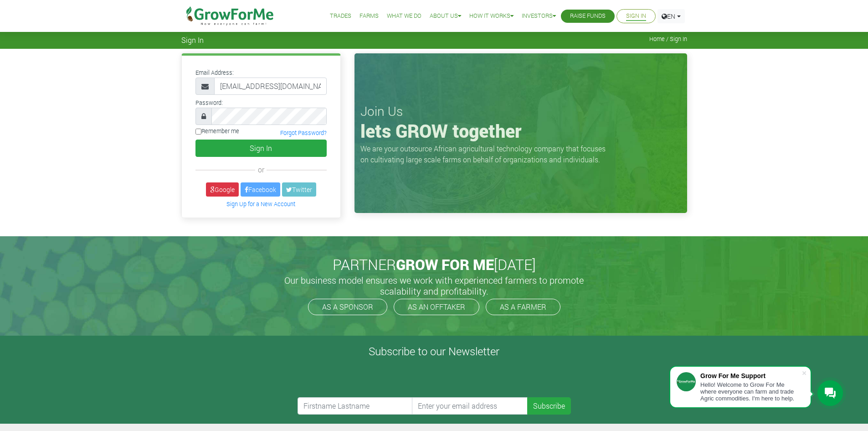  What do you see at coordinates (446, 16) in the screenshot?
I see `a: About Us` at bounding box center [446, 16].